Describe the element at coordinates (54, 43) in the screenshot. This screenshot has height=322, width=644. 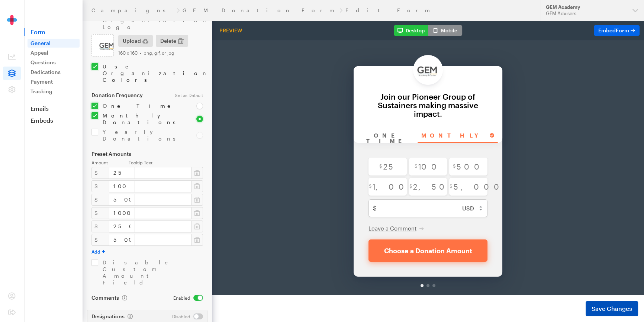
I see `a: General` at that location.